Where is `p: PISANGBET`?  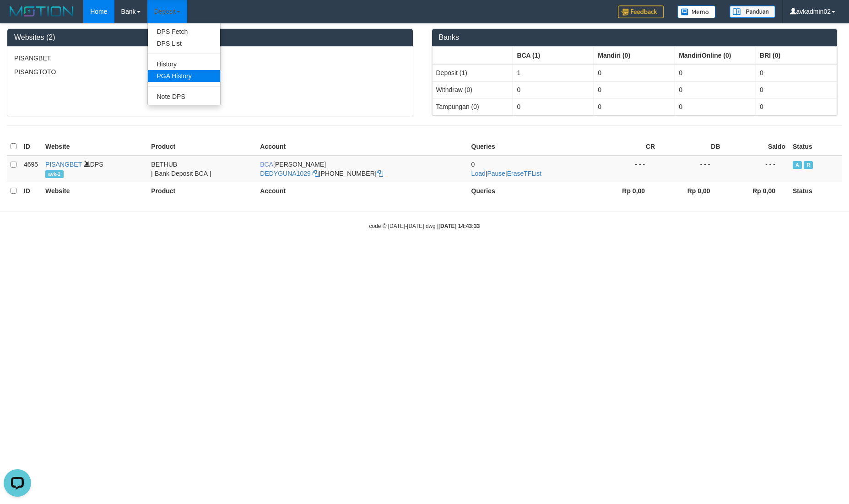 p: PISANGBET is located at coordinates (210, 58).